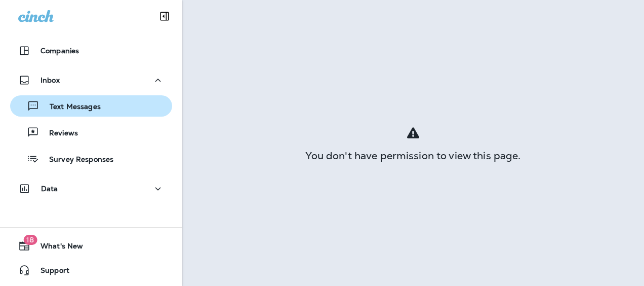 The image size is (644, 286). Describe the element at coordinates (91, 106) in the screenshot. I see `button: Text Messages` at that location.